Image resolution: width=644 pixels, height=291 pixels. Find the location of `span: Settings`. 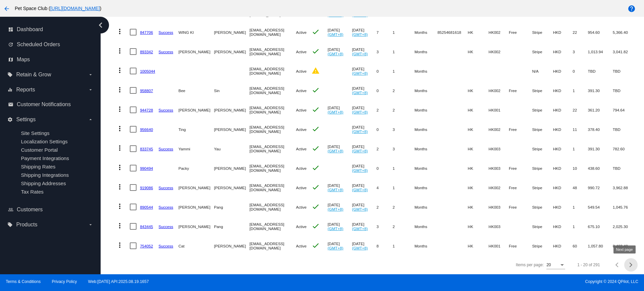

span: Settings is located at coordinates (26, 119).